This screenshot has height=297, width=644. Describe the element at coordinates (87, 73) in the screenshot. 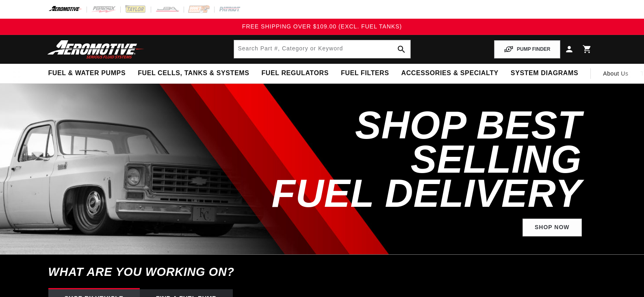

I see `summary: Fuel & Water Pumps` at that location.